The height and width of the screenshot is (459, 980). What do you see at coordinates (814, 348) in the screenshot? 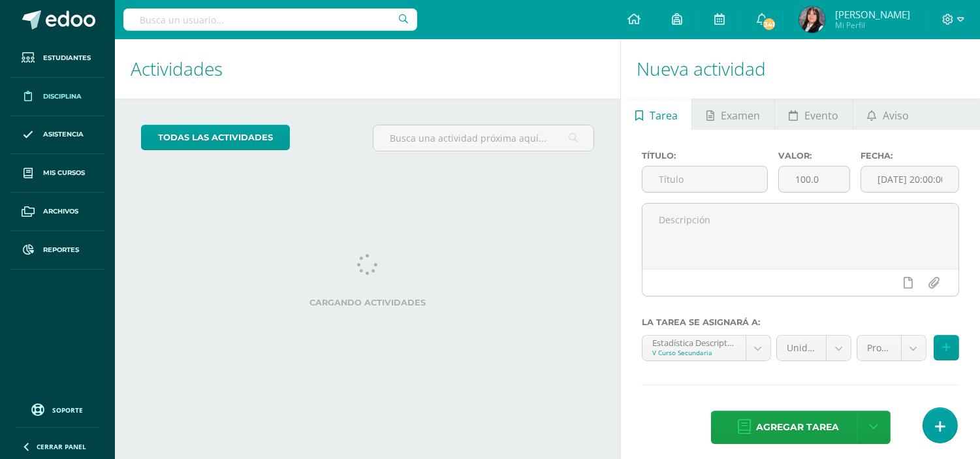
I see `a: Unidad 4` at bounding box center [814, 348].